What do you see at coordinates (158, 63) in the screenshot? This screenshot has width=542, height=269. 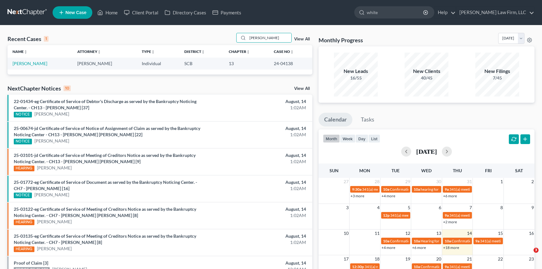 I see `td: Individual` at bounding box center [158, 63].